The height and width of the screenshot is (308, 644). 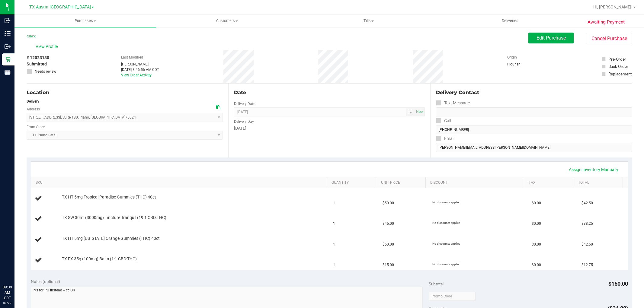 What do you see at coordinates (453, 103) in the screenshot?
I see `label: Text Message` at bounding box center [453, 103].